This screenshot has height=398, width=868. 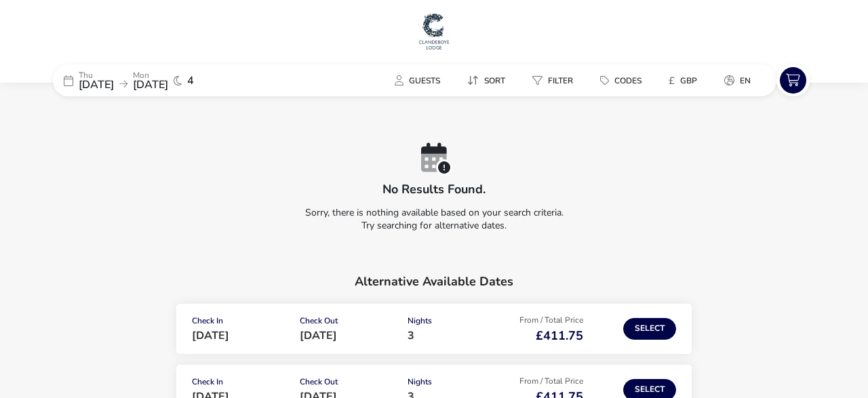 What do you see at coordinates (424, 81) in the screenshot?
I see `span: Guests` at bounding box center [424, 81].